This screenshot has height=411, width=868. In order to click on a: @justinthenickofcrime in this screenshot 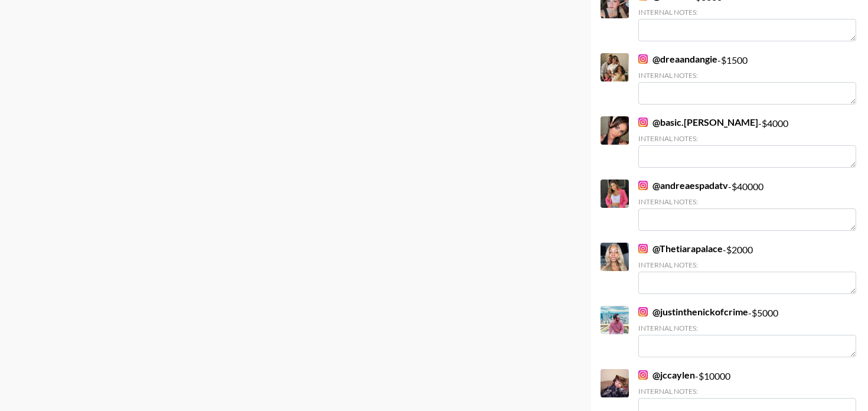, I will do `click(693, 312)`.